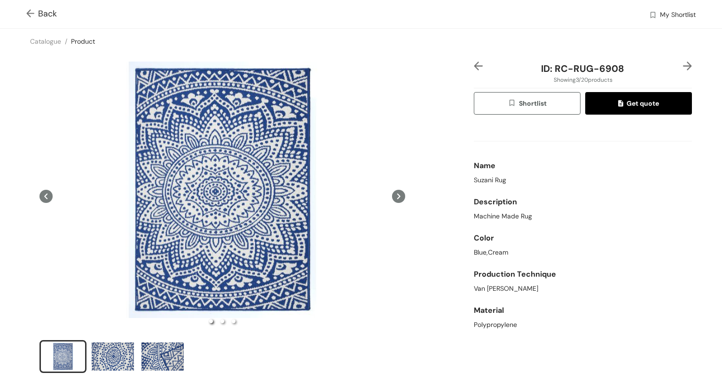 Image resolution: width=722 pixels, height=388 pixels. Describe the element at coordinates (638, 103) in the screenshot. I see `span: Get quote` at that location.